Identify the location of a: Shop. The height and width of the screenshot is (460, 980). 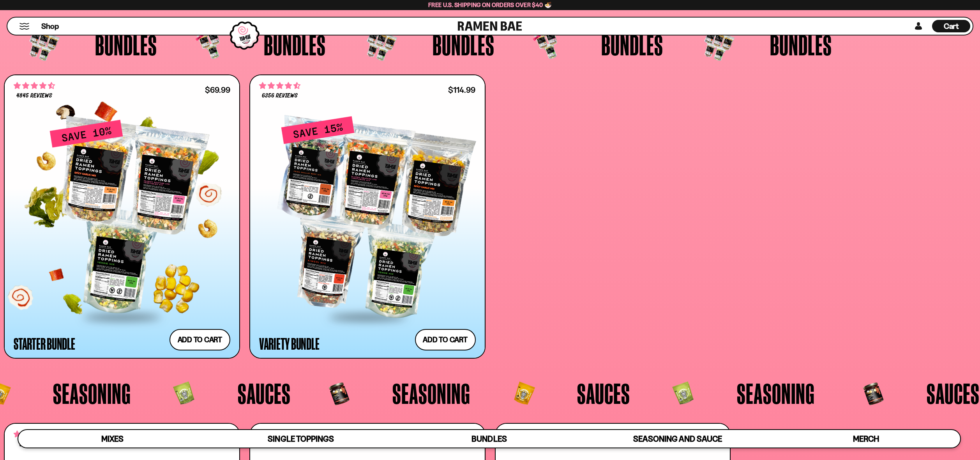
(50, 26).